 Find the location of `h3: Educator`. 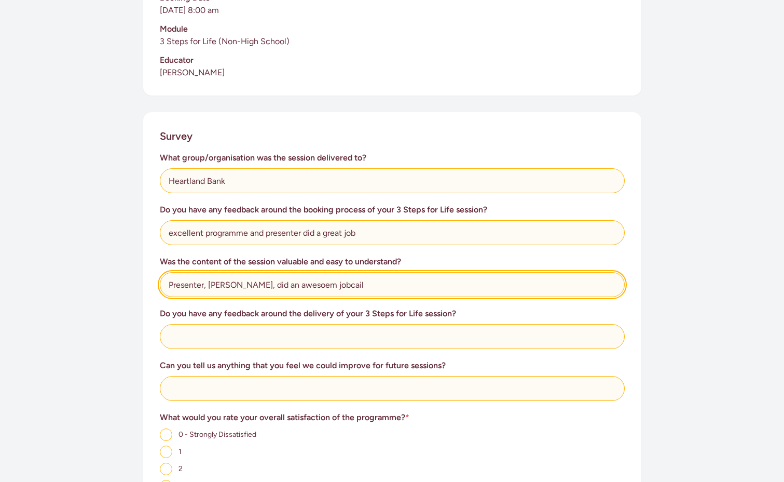

h3: Educator is located at coordinates (392, 60).